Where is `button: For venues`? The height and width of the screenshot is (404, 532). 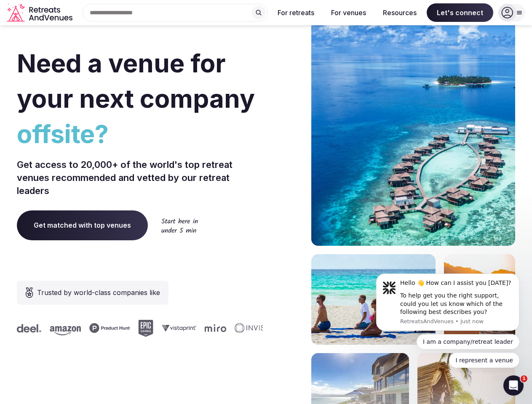 button: For venues is located at coordinates (348, 13).